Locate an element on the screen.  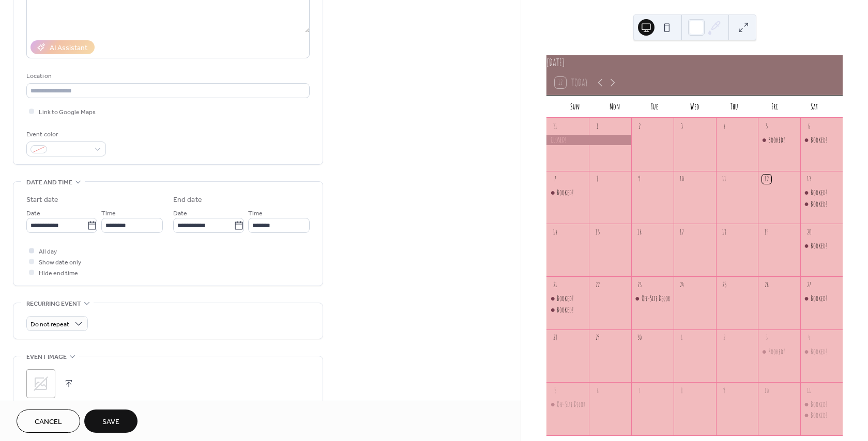
div: 26 is located at coordinates (766, 285).